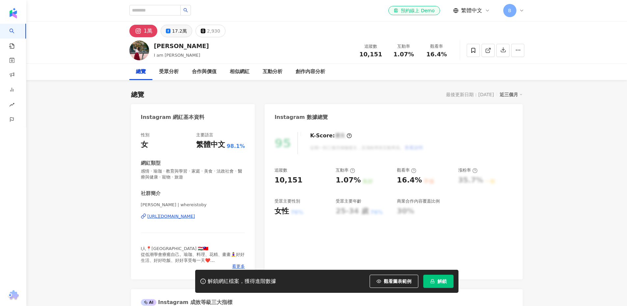 The width and height of the screenshot is (627, 306). I want to click on div: 受眾主要性別, so click(287, 201).